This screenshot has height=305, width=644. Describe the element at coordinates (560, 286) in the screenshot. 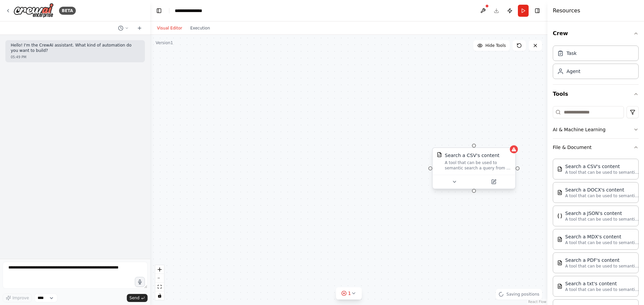

I see `img: TXTSearchTool` at that location.